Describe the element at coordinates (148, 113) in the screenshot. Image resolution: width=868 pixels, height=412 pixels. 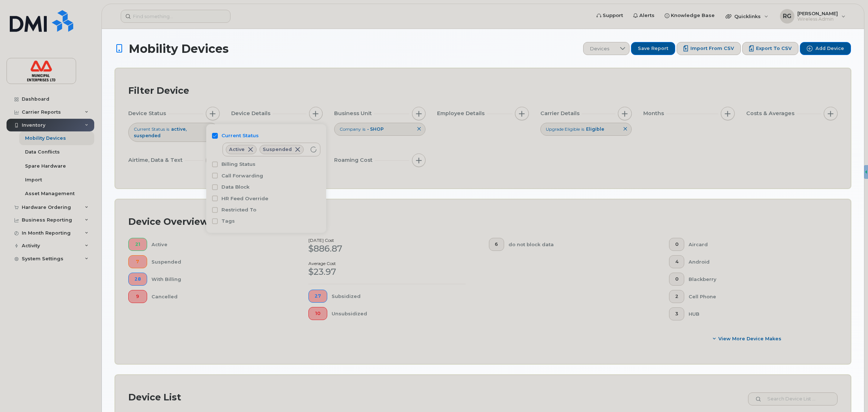
I see `span: Device Status` at that location.